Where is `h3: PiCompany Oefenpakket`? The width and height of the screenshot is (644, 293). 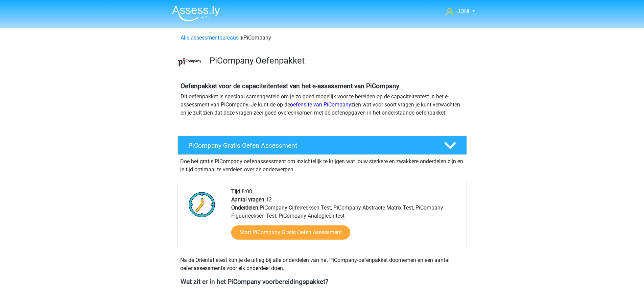
h3: PiCompany Oefenpakket is located at coordinates (335, 61).